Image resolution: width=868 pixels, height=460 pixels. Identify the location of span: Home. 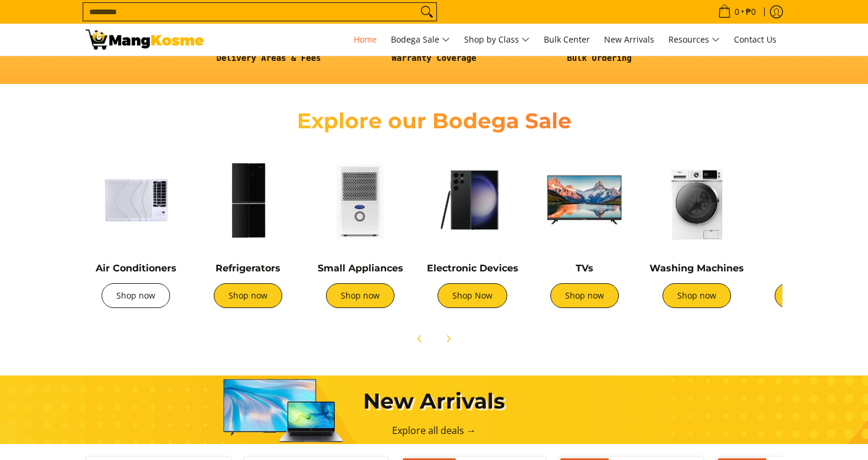
(365, 39).